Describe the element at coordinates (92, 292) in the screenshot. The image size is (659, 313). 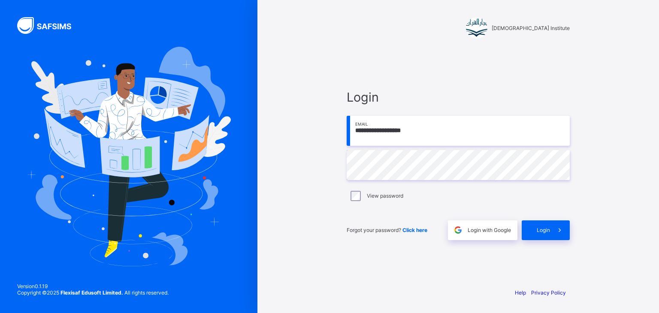
I see `strong: Flexisaf Edusoft Limited.` at that location.